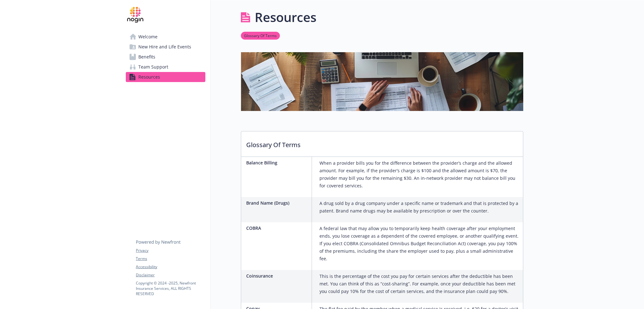  Describe the element at coordinates (420, 207) in the screenshot. I see `p: A drug sold by a drug company under a specific name or trademark and that is protected by a paten...` at that location.